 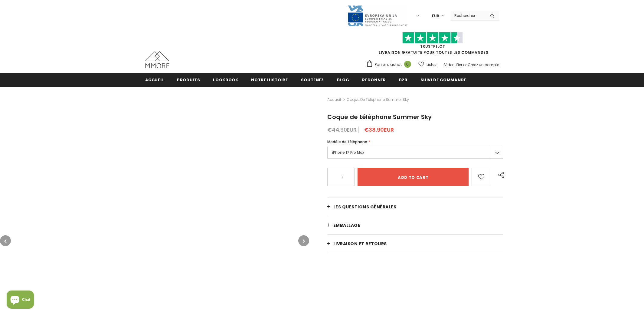 What do you see at coordinates (347, 142) in the screenshot?
I see `span: Modèle de téléphone` at bounding box center [347, 142].